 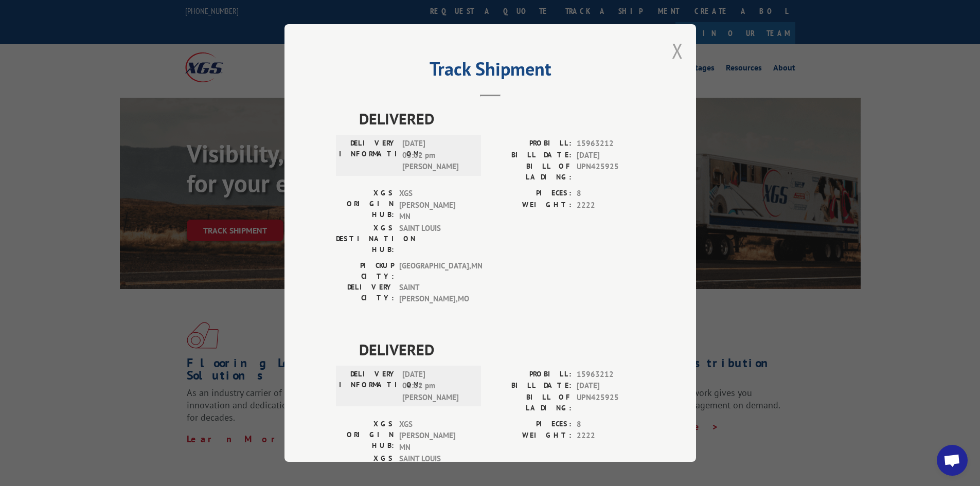 What do you see at coordinates (365, 293) in the screenshot?
I see `label: DELIVERY CITY:` at bounding box center [365, 293].